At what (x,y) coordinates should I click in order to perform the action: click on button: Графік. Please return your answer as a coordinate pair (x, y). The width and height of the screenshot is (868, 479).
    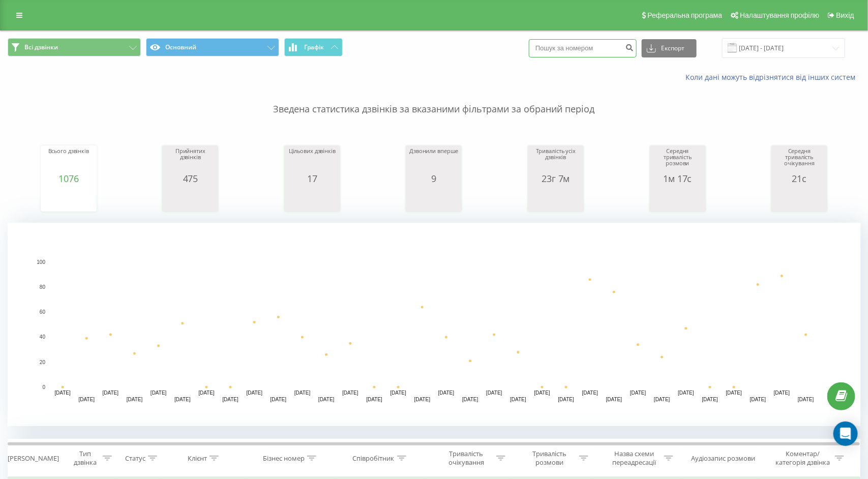
    Looking at the image, I should click on (313, 47).